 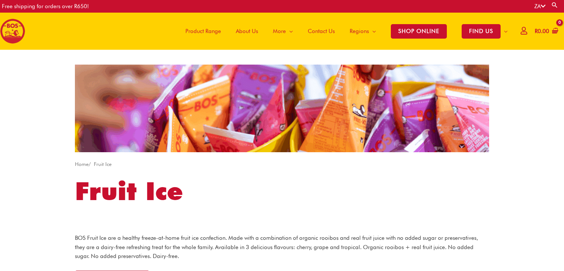 What do you see at coordinates (247, 31) in the screenshot?
I see `span: About Us` at bounding box center [247, 31].